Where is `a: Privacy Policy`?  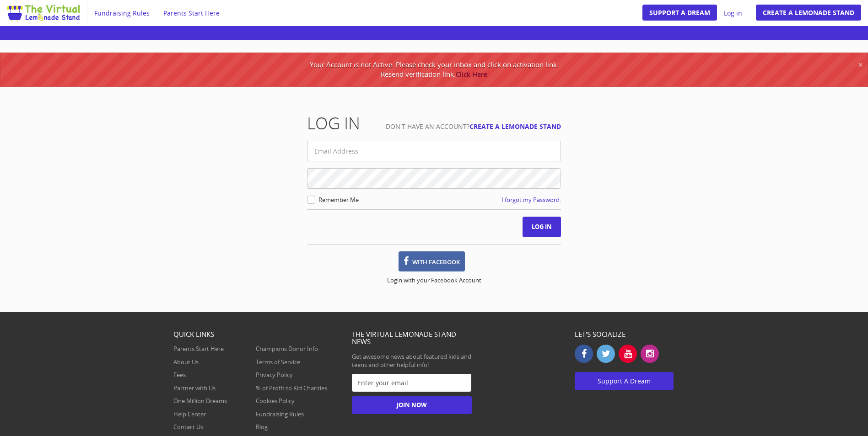
a: Privacy Policy is located at coordinates (274, 375).